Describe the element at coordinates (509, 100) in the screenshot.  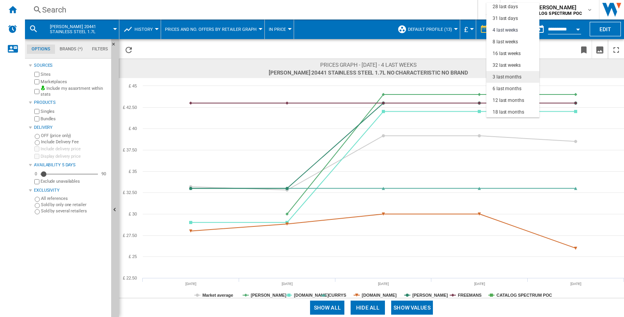
I see `div: 12 last months` at that location.